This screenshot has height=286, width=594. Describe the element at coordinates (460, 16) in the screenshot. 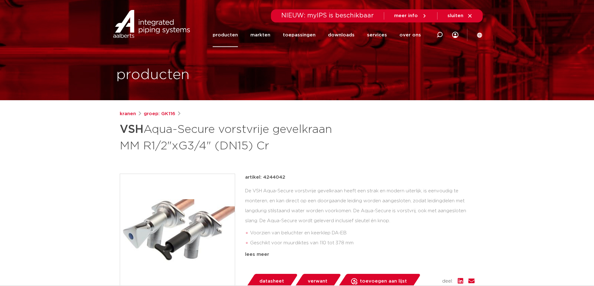

I see `a: sluiten` at that location.